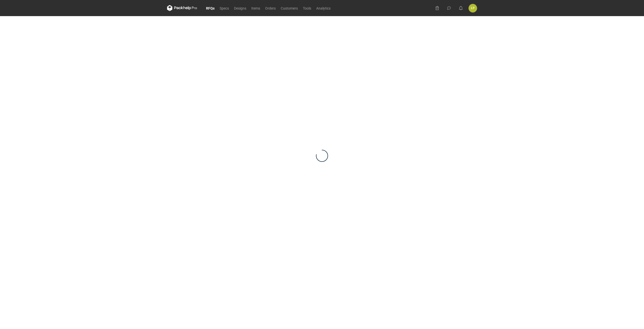 Image resolution: width=644 pixels, height=329 pixels. Describe the element at coordinates (224, 8) in the screenshot. I see `a: Specs` at that location.